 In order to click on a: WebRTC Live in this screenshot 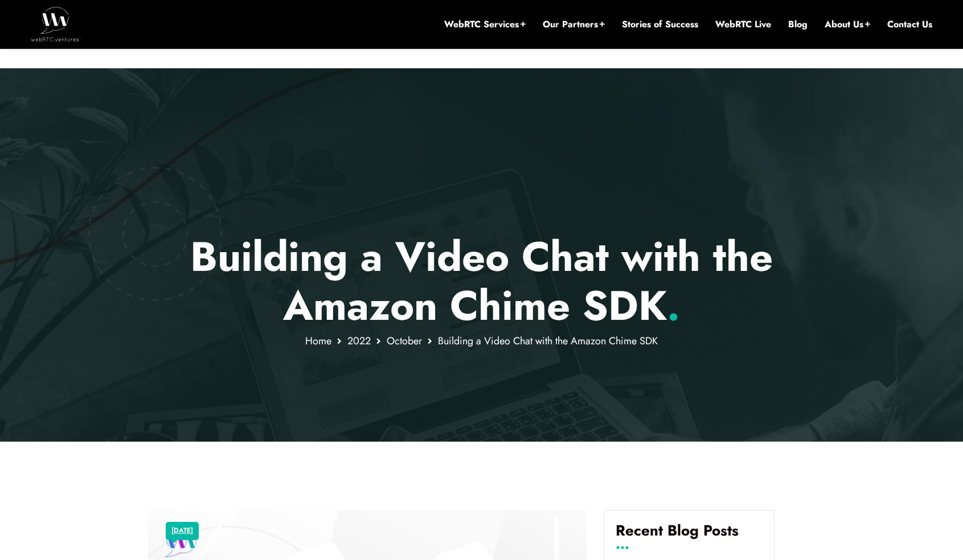, I will do `click(743, 25)`.